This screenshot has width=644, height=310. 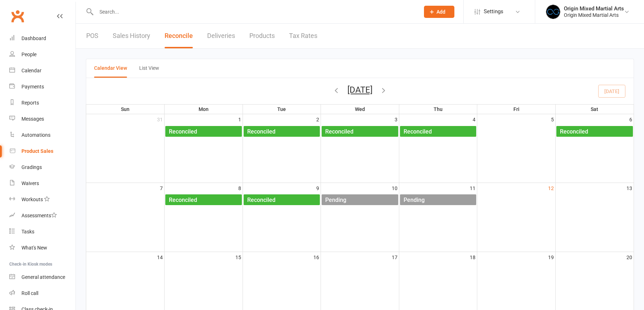 I want to click on a: Gradings, so click(x=42, y=167).